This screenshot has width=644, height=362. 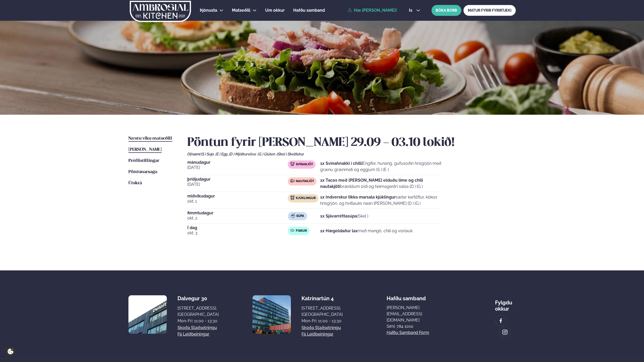 What do you see at coordinates (150, 138) in the screenshot?
I see `a: Næstu viku matseðill` at bounding box center [150, 138].